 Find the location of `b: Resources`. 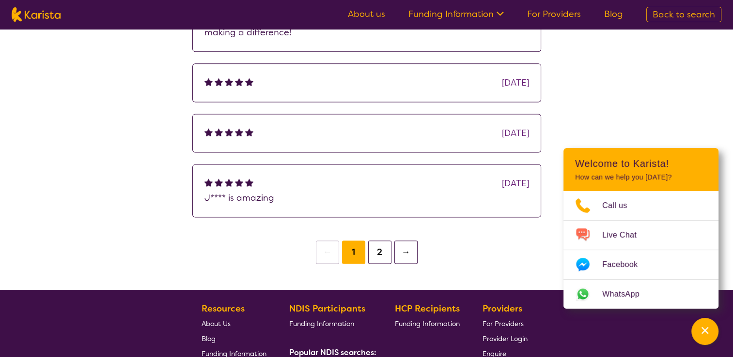

b: Resources is located at coordinates (223, 309).